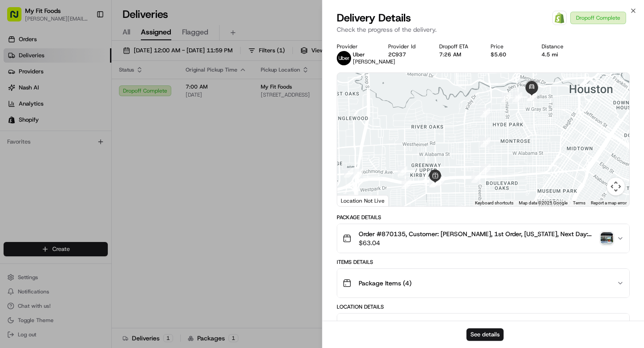 The width and height of the screenshot is (644, 348). I want to click on div: Dropoff ETA, so click(458, 46).